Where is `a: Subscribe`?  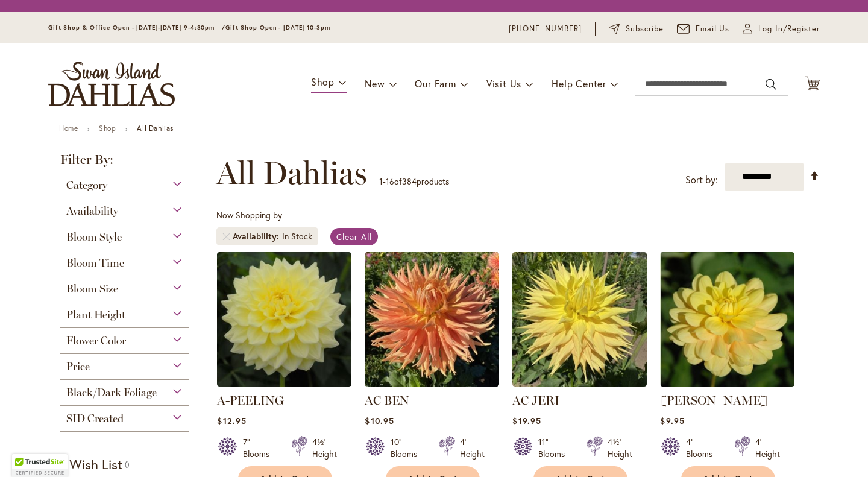 a: Subscribe is located at coordinates (636, 29).